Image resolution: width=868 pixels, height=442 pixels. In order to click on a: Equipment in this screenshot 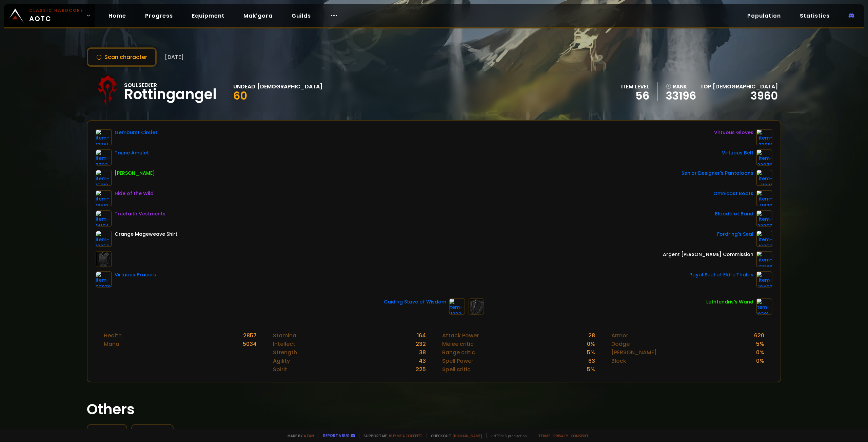, I will do `click(208, 16)`.